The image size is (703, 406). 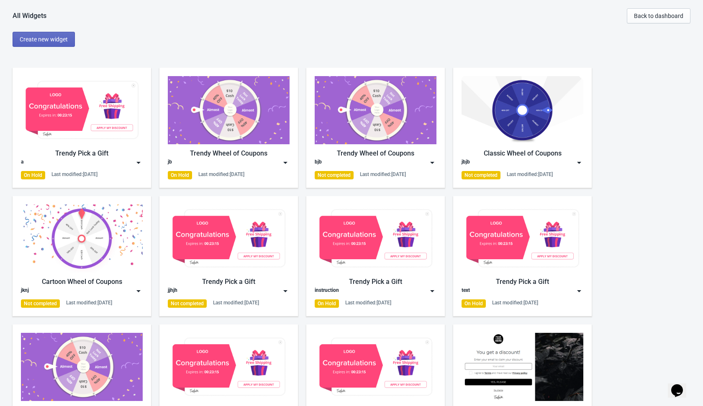 I want to click on span: Back to dashboard, so click(x=658, y=16).